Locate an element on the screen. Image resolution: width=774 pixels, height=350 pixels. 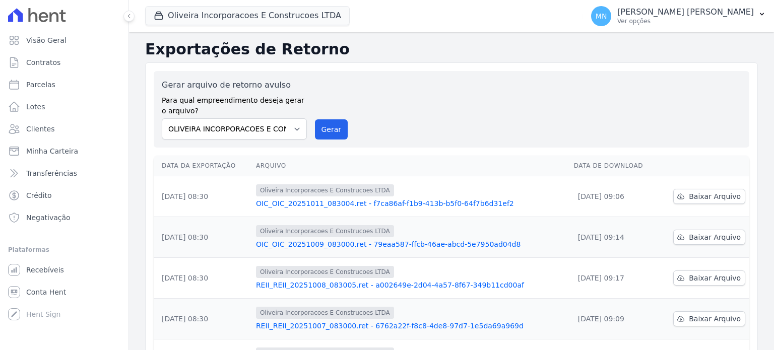
label: Para qual empreendimento deseja gerar o arquivo? is located at coordinates (234, 104).